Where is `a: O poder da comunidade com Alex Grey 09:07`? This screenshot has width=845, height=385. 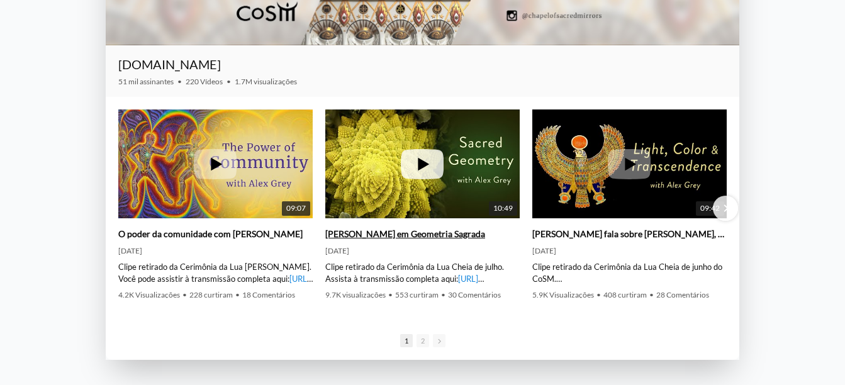
a: O poder da comunidade com Alex Grey 09:07 is located at coordinates (215, 164).